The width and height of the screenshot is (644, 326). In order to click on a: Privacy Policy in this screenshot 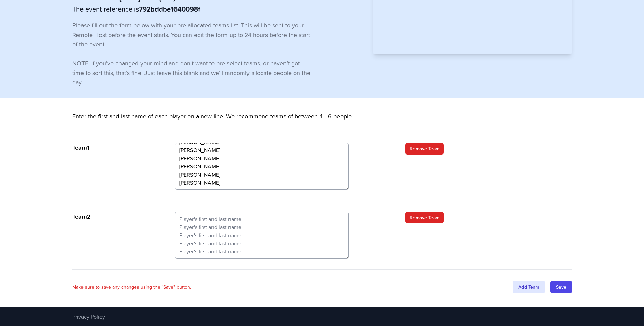, I will do `click(89, 316)`.